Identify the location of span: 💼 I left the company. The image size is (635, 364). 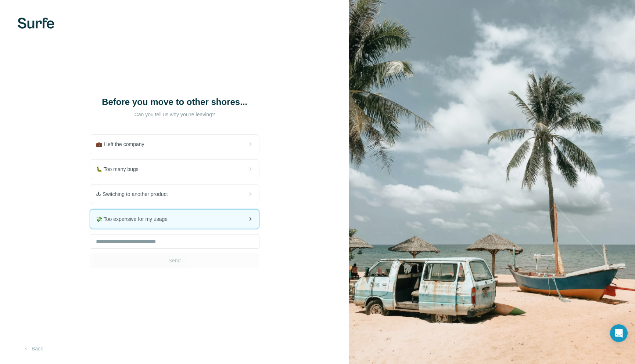
(123, 144).